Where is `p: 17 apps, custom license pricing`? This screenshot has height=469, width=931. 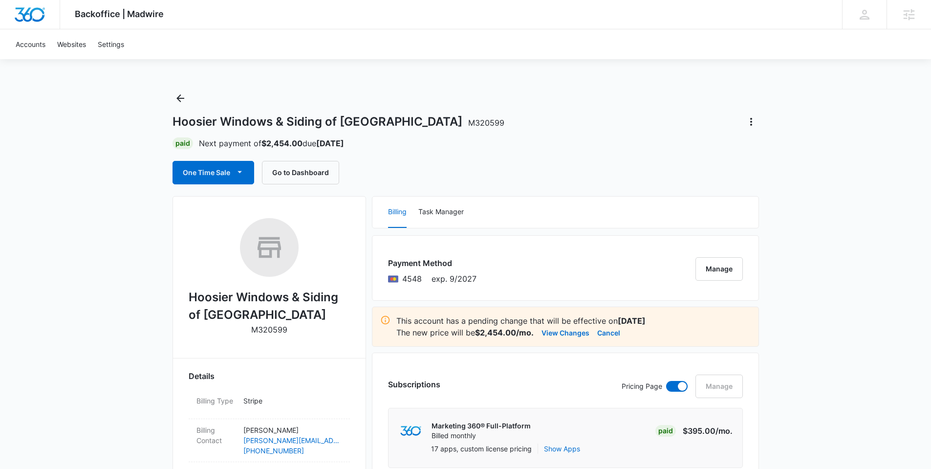 p: 17 apps, custom license pricing is located at coordinates (482, 448).